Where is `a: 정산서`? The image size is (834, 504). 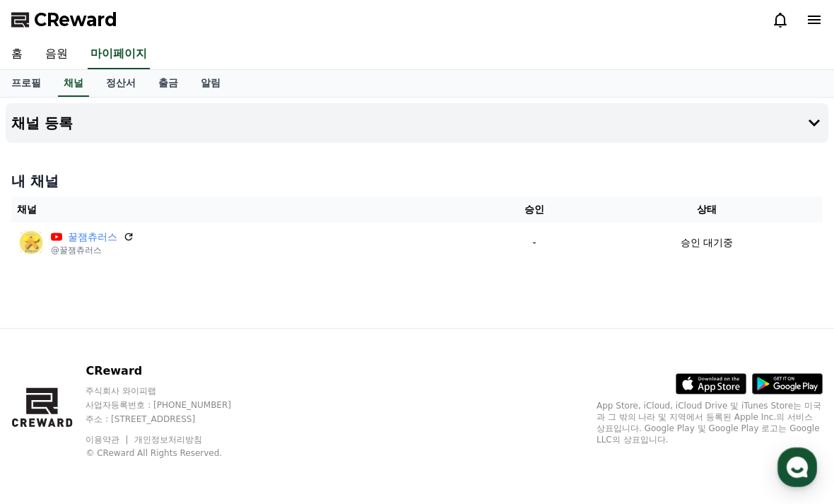 a: 정산서 is located at coordinates (121, 83).